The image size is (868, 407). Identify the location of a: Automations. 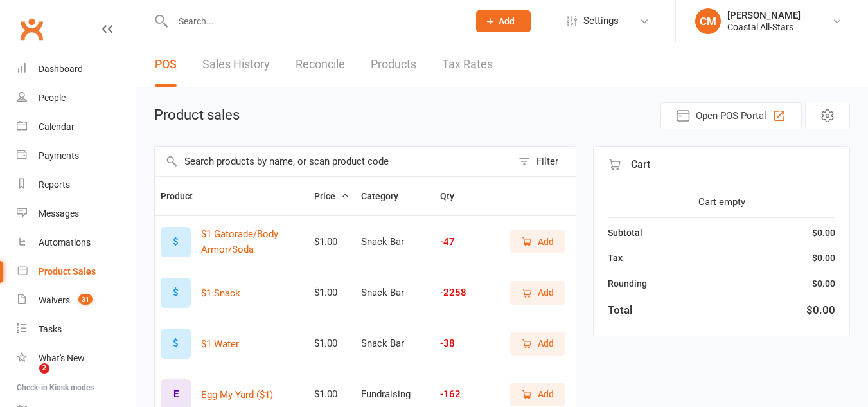
(76, 242).